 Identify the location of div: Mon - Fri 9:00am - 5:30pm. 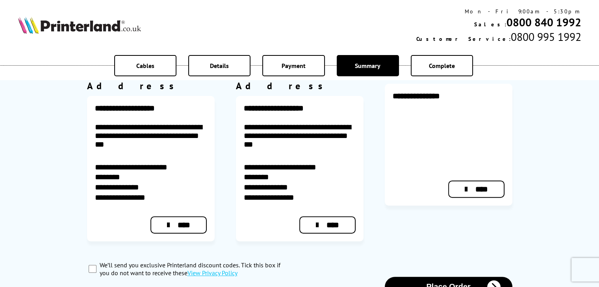
(498, 11).